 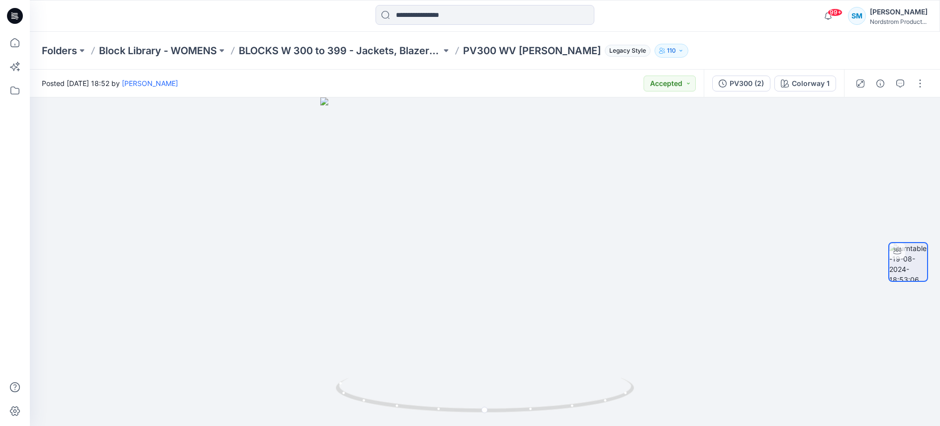 I want to click on a: Block Library - WOMENS, so click(x=158, y=51).